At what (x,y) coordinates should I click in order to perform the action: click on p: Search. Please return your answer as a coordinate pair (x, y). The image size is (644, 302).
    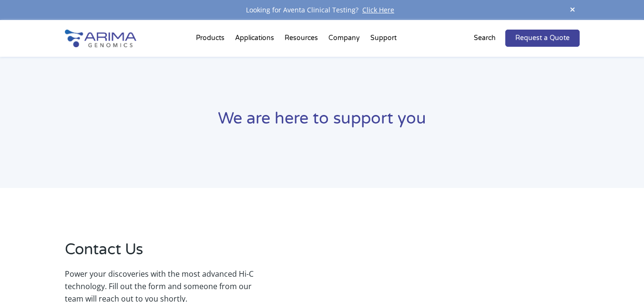
    Looking at the image, I should click on (485, 38).